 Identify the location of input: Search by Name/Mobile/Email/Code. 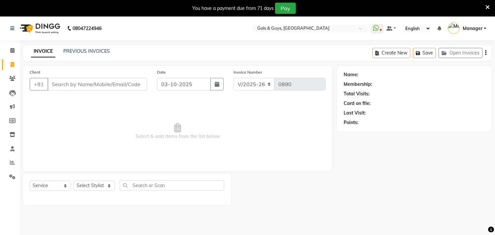
(97, 84).